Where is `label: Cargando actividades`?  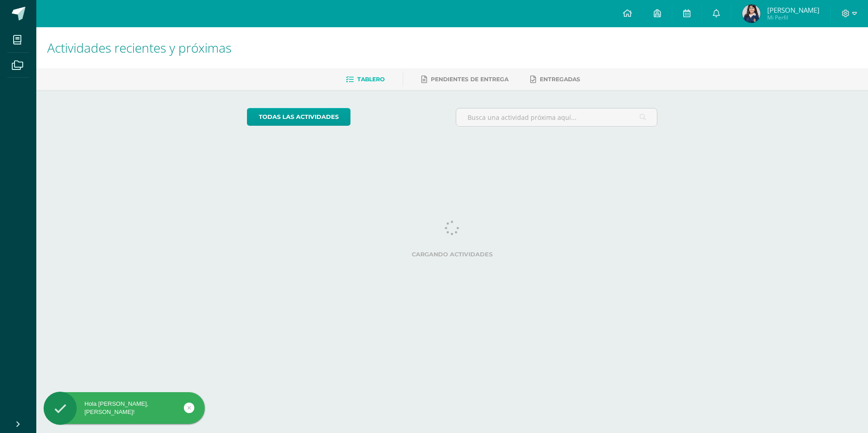
label: Cargando actividades is located at coordinates (452, 255).